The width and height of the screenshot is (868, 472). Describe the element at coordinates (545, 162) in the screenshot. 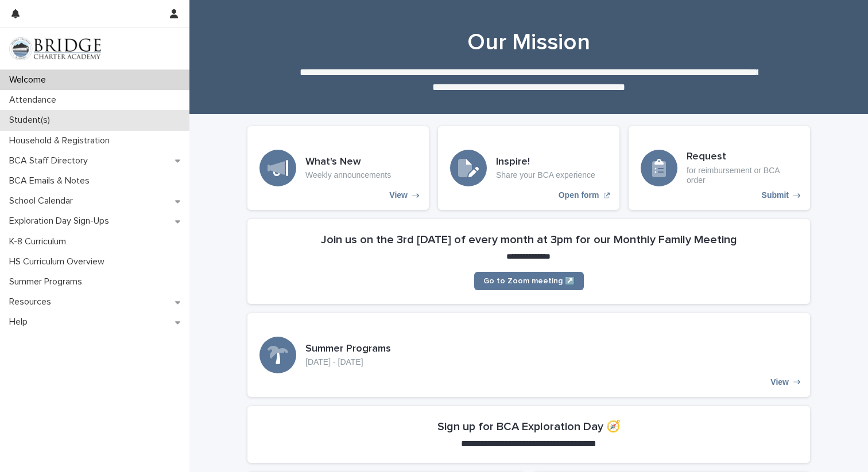

I see `h3: Inspire!` at that location.